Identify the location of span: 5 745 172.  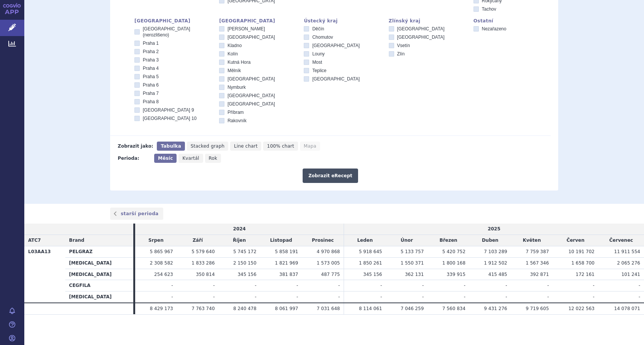
(245, 252).